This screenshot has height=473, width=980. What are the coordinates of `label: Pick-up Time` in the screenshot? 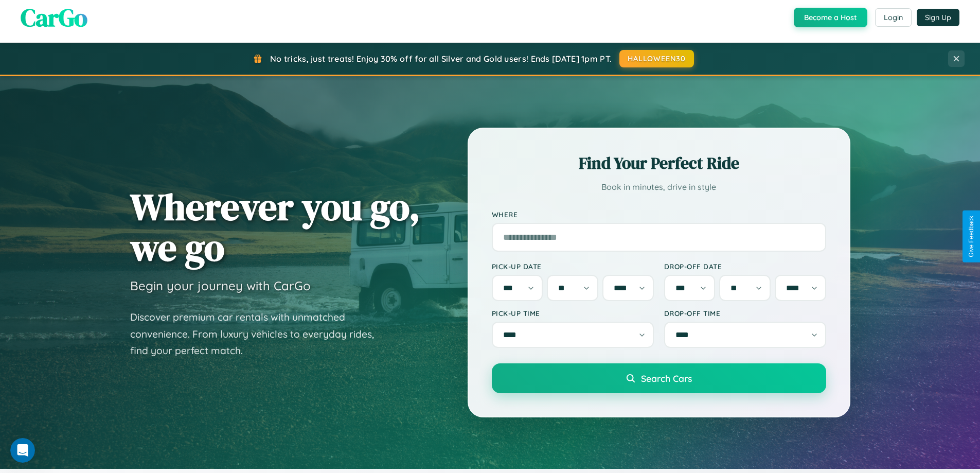 It's located at (573, 313).